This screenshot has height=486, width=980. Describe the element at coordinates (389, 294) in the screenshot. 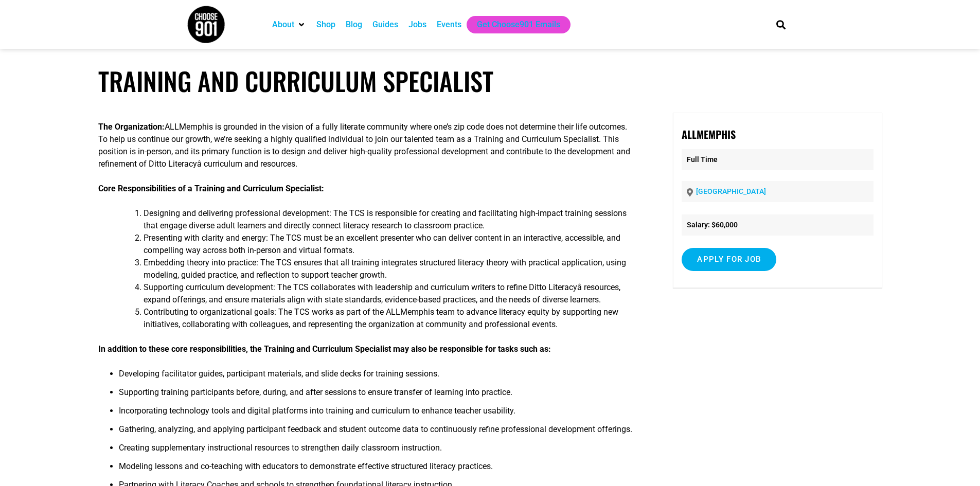

I see `li: Supporting curriculum development: The TCS collaborates with leadership and curriculum writers to...` at that location.